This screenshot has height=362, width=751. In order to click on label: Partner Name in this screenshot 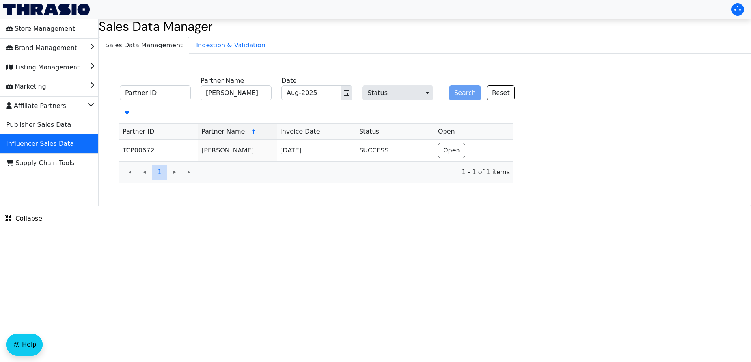, I will do `click(222, 81)`.